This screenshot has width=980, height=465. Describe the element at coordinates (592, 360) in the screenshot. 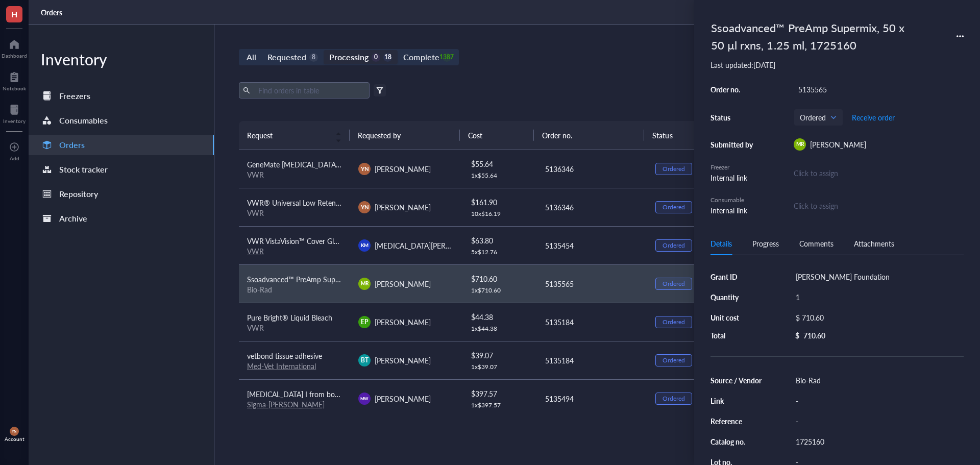

I see `td: 5135184` at that location.